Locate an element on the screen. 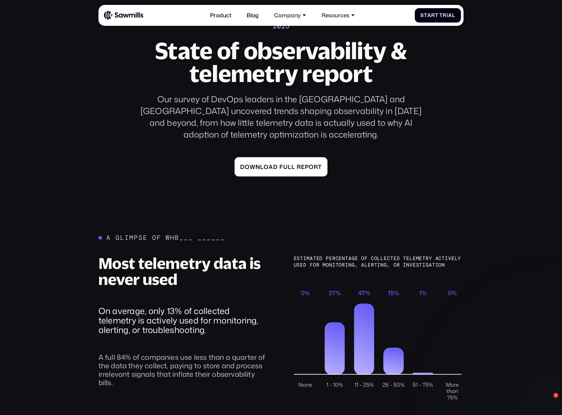  a: StartTrial is located at coordinates (438, 15).